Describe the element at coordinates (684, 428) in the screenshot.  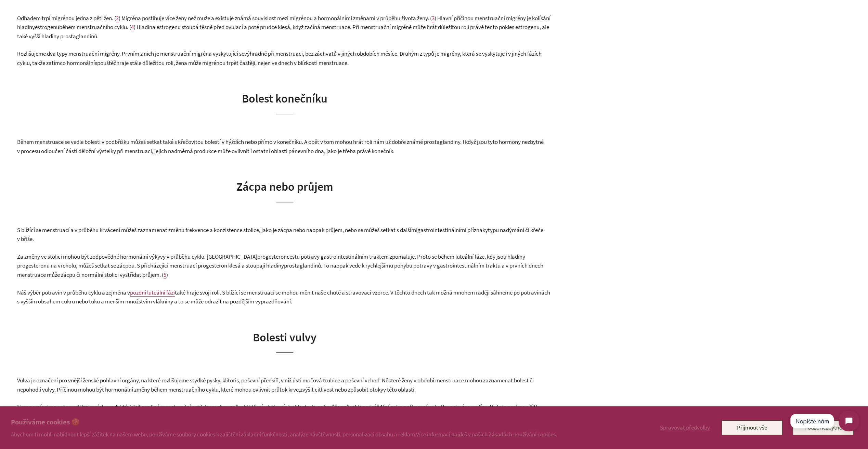
I see `button: Spravovat předvolby` at that location.